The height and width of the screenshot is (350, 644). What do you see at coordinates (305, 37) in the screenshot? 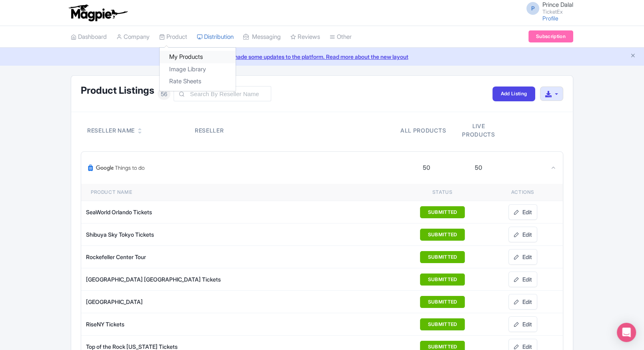
I see `a: Reviews` at bounding box center [305, 37].